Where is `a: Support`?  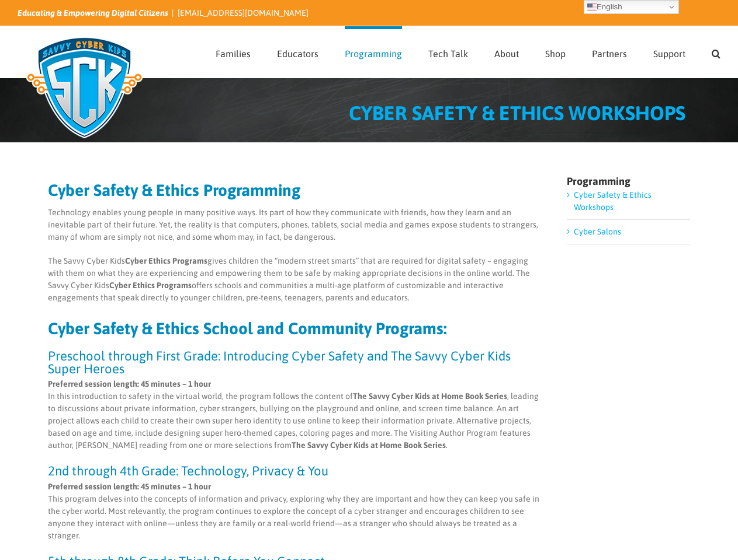
a: Support is located at coordinates (669, 52).